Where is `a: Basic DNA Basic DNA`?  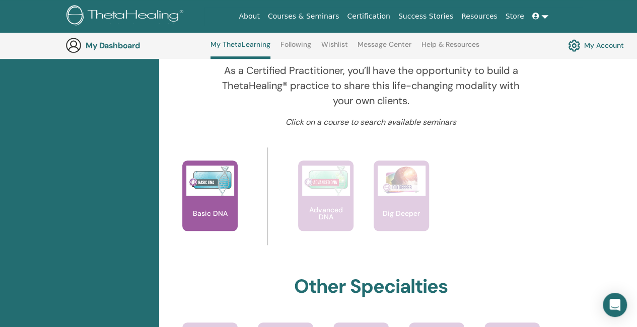
a: Basic DNA Basic DNA is located at coordinates (210, 206).